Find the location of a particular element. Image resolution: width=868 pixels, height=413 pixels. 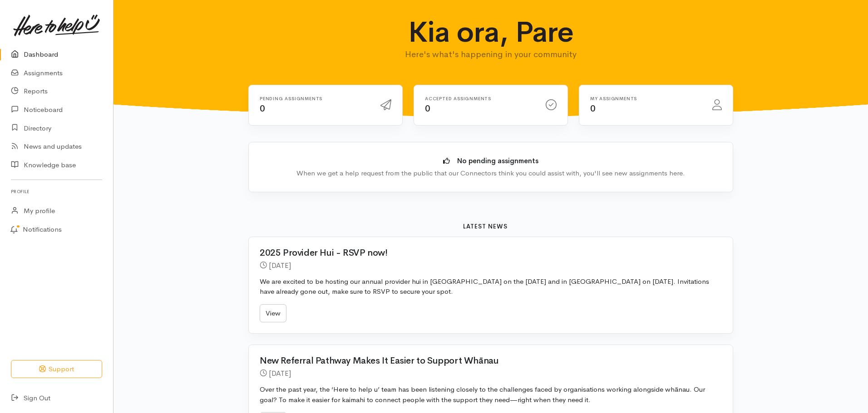

b: No pending assignments is located at coordinates (497, 161).